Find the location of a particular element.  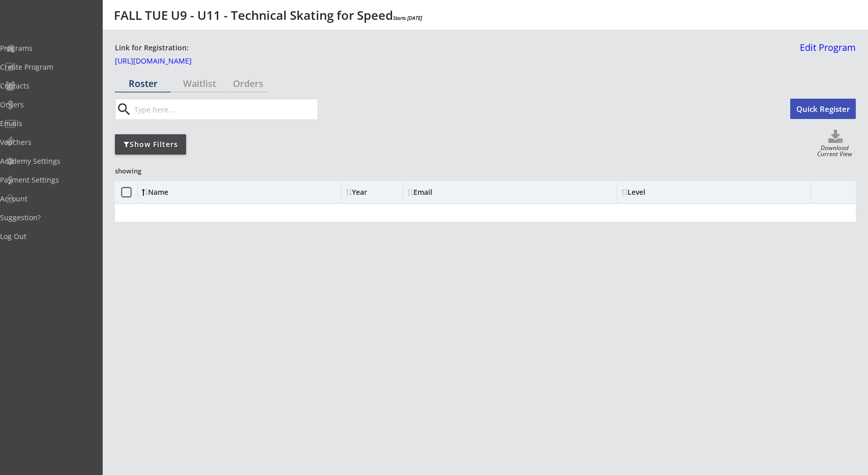

div: FALL TUE U9 - U11 - Technical Skating for Speed is located at coordinates (268, 15).